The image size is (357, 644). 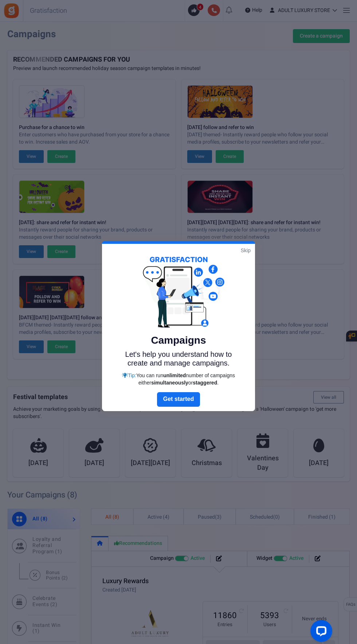 What do you see at coordinates (178, 399) in the screenshot?
I see `a: Next` at bounding box center [178, 399].